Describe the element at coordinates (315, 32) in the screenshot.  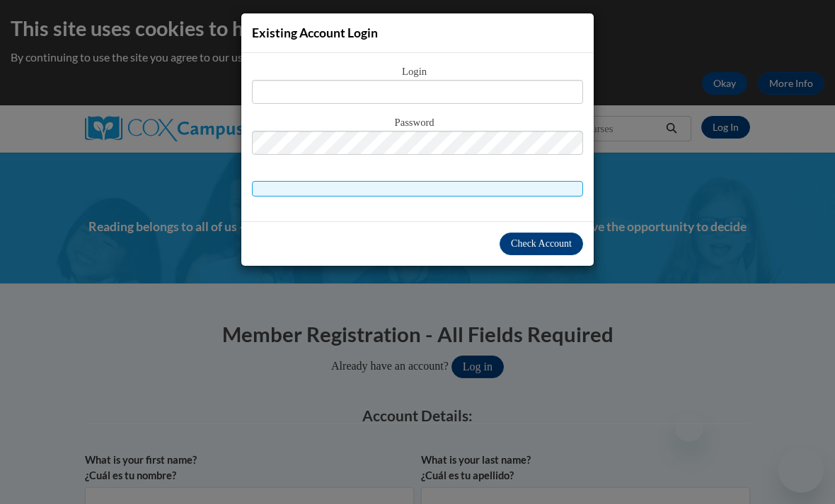
I see `span: Existing Account Login` at that location.